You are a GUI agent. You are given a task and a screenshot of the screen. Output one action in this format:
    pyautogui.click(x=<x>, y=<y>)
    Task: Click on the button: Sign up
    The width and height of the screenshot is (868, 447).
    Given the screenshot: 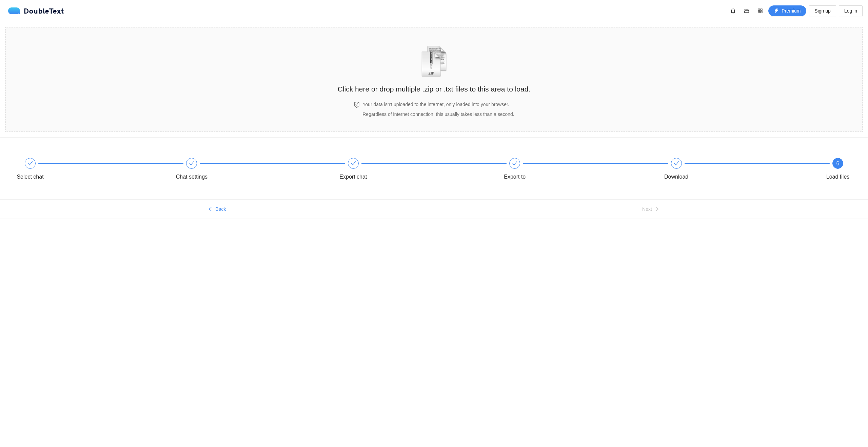 What is the action you would take?
    pyautogui.click(x=822, y=11)
    